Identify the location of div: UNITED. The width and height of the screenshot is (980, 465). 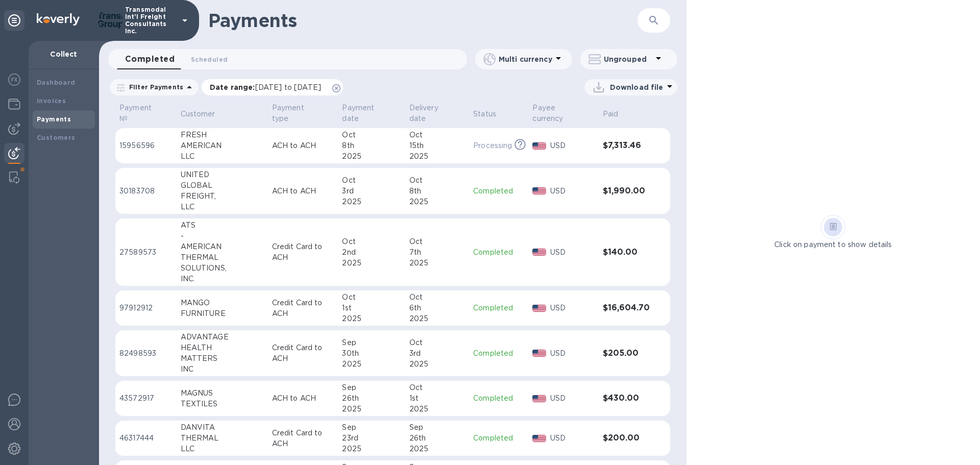
(222, 175).